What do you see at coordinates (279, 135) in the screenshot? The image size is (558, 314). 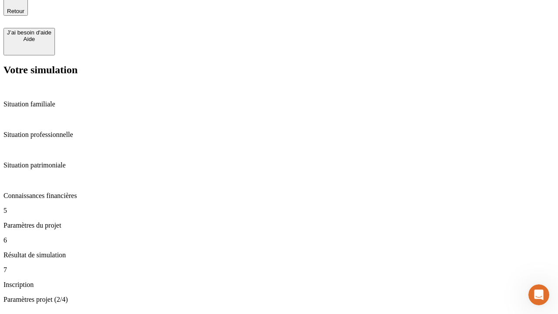 I see `p: Situation professionnelle` at bounding box center [279, 135].